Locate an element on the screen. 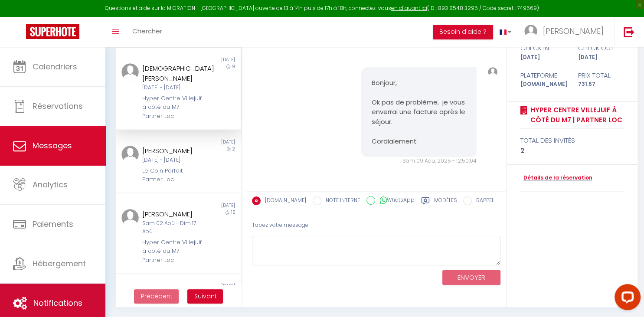 The width and height of the screenshot is (644, 317). button: Besoin d'aide ? is located at coordinates (463, 32).